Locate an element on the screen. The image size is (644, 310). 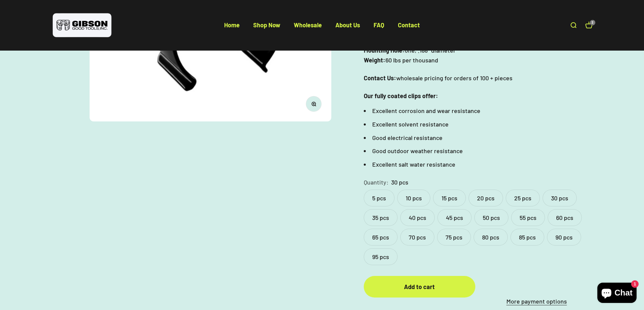
span: Good outdoor weather resistance is located at coordinates (417, 151).